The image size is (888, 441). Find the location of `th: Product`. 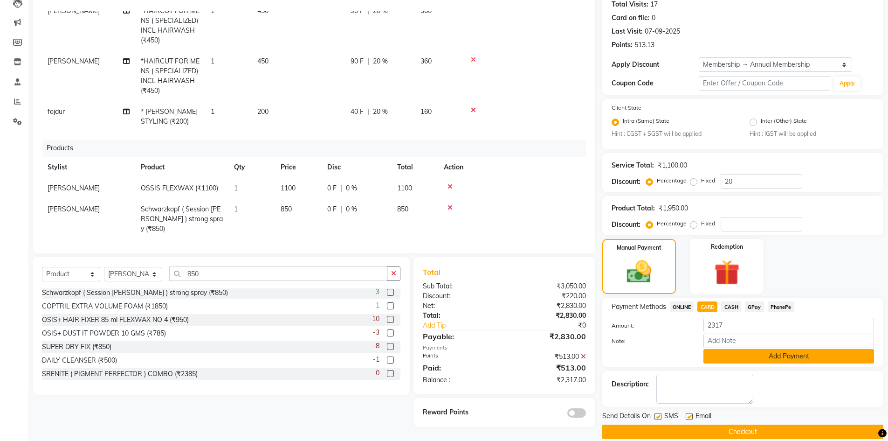

th: Product is located at coordinates (182, 167).